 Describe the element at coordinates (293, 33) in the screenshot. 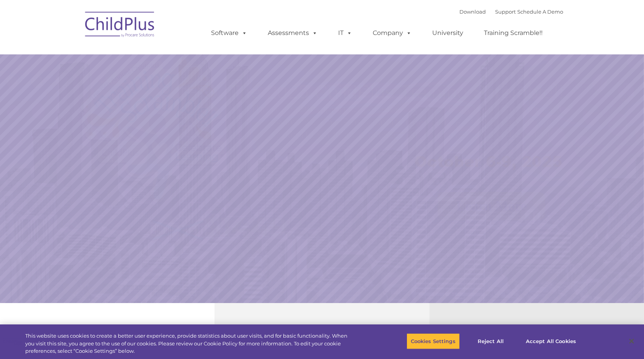

I see `a: Assessments` at that location.